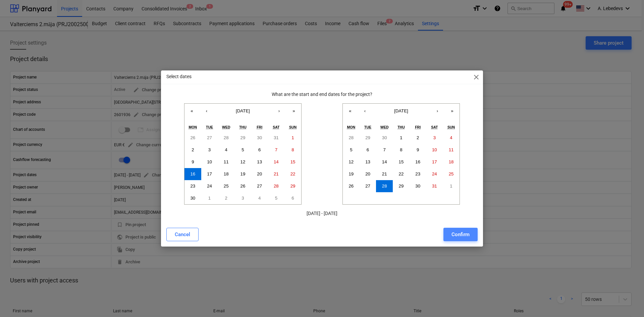 The image size is (644, 317). Describe the element at coordinates (418, 162) in the screenshot. I see `button: October 16, 2026` at that location.